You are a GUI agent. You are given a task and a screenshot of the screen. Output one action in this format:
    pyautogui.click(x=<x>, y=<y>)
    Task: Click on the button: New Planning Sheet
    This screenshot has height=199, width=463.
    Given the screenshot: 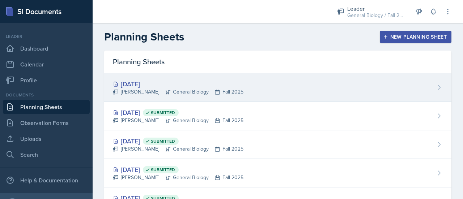 What is the action you would take?
    pyautogui.click(x=415, y=37)
    